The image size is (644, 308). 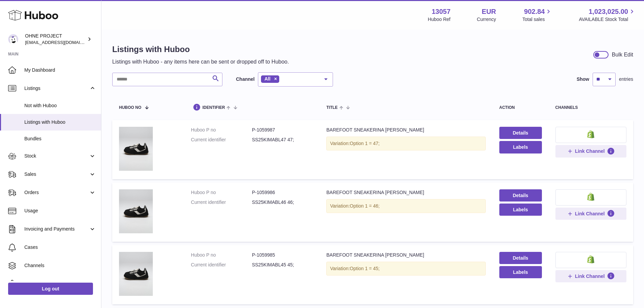 I want to click on div: Huboo Ref, so click(x=439, y=19).